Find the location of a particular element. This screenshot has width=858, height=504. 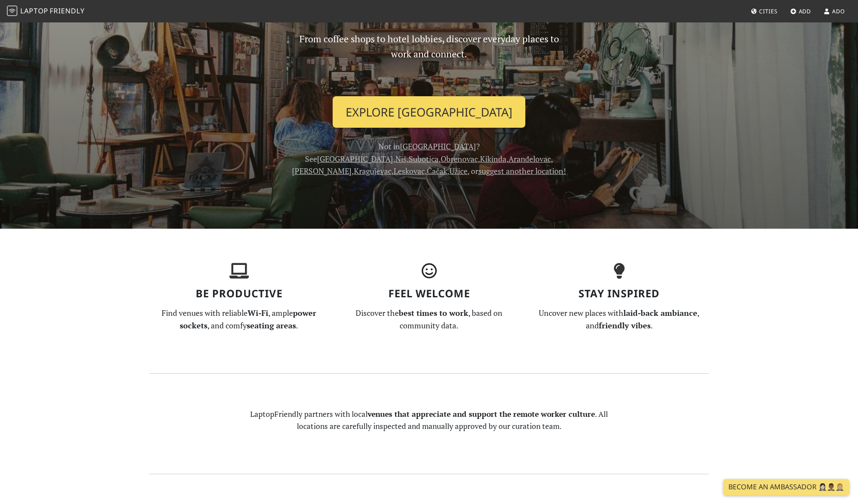

a: Ado is located at coordinates (834, 11).